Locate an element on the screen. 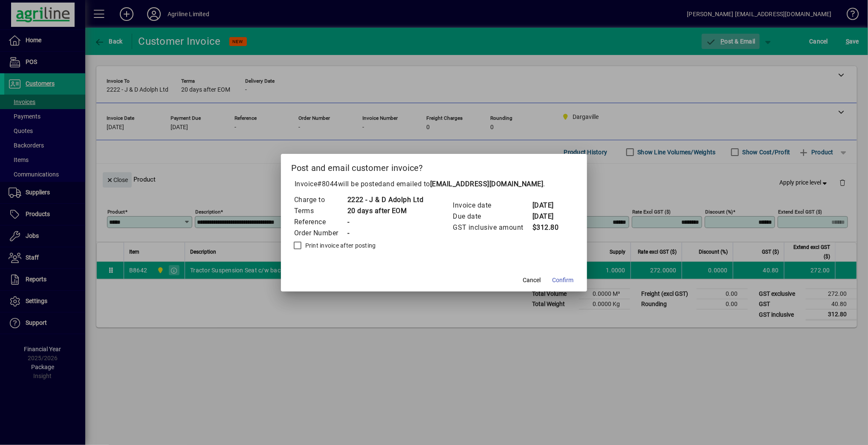 The width and height of the screenshot is (868, 445). p: Invoice will be posted . is located at coordinates (434, 184).